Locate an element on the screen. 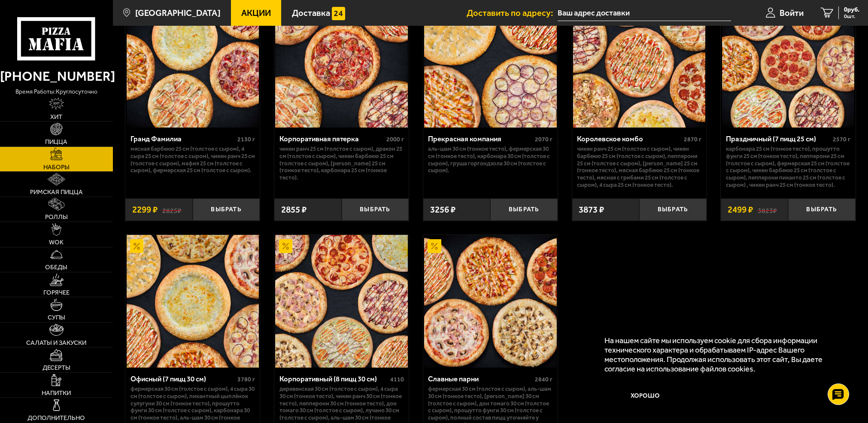 This screenshot has height=423, width=868. button: Хорошо is located at coordinates (645, 396).